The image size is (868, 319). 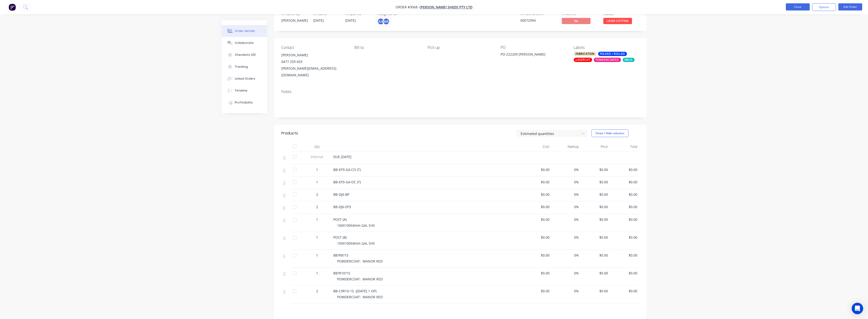 I want to click on span: POST (A), so click(x=340, y=219).